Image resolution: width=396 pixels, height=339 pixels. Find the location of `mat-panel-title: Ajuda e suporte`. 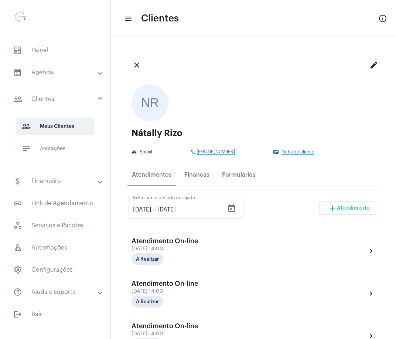

mat-panel-title: Ajuda e suporte is located at coordinates (56, 292).